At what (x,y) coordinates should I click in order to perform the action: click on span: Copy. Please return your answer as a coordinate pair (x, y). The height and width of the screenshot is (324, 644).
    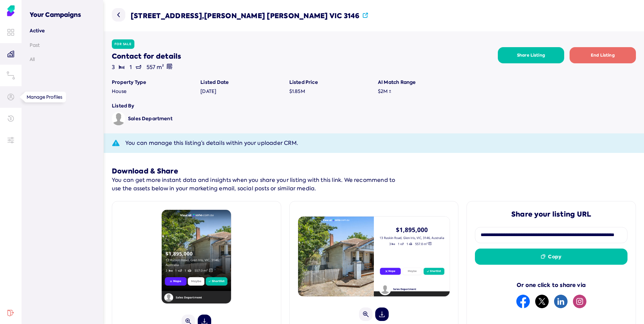
    Looking at the image, I should click on (555, 257).